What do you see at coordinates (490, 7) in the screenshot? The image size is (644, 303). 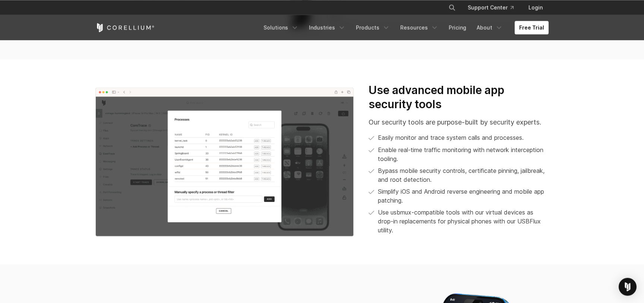 I see `a: Support Center` at bounding box center [490, 7].